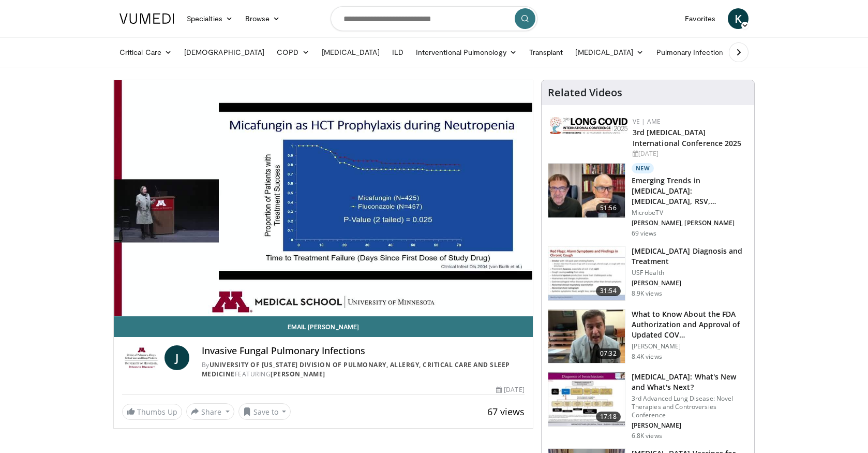 This screenshot has width=868, height=453. Describe the element at coordinates (210, 18) in the screenshot. I see `a: Specialties` at that location.